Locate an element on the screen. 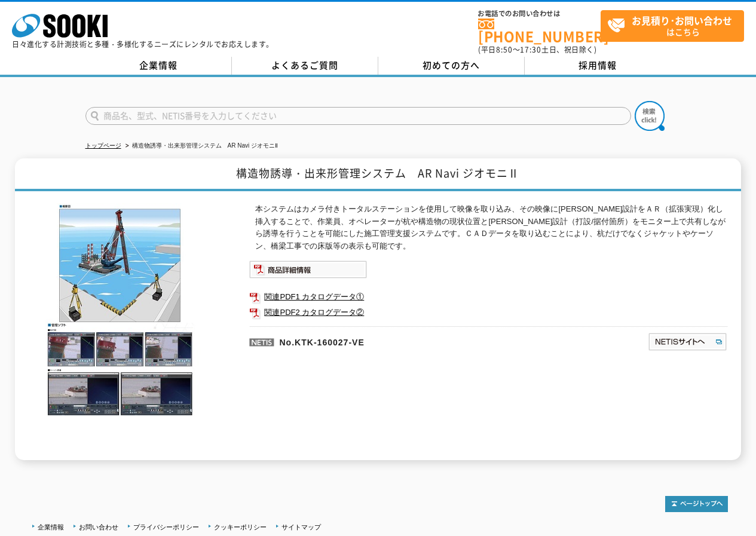 Image resolution: width=756 pixels, height=536 pixels. li: 構造物誘導・出来形管理システム AR Navi ジオモニⅡ is located at coordinates (200, 146).